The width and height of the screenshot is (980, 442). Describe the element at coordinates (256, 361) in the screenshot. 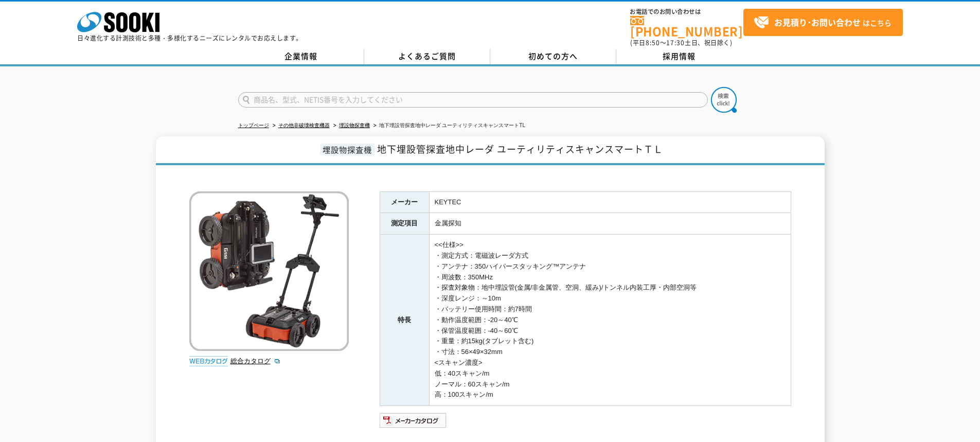

I see `a: 総合カタログ` at that location.